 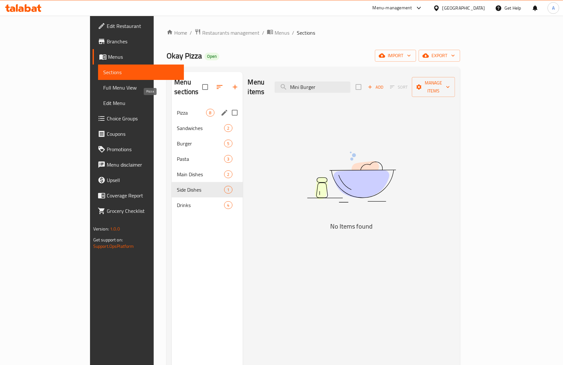 What do you see at coordinates (143, 119) in the screenshot?
I see `span: Choice Groups` at bounding box center [143, 119].